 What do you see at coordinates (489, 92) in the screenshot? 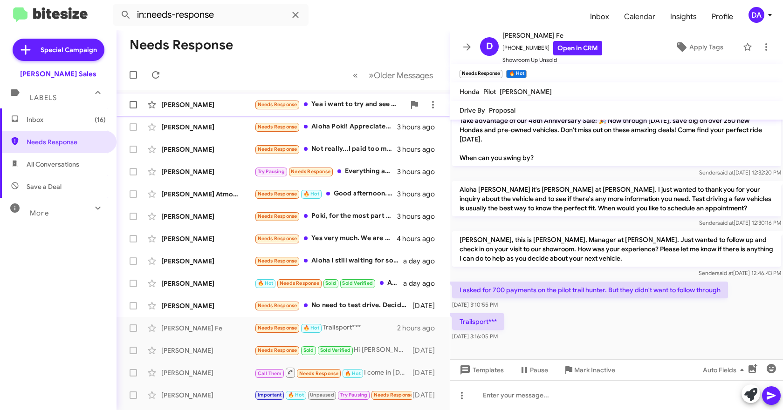
I see `span: Pilot` at bounding box center [489, 92].